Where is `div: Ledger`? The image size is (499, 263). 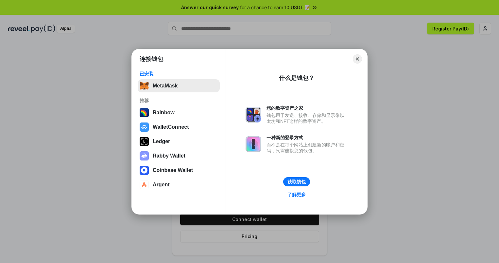
div: Ledger is located at coordinates (161, 141).